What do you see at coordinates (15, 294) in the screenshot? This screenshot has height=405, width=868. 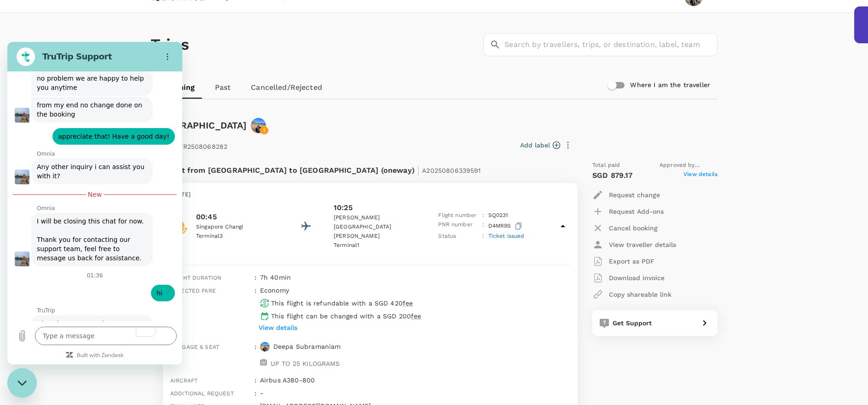 I see `button: Upload file` at bounding box center [15, 294].